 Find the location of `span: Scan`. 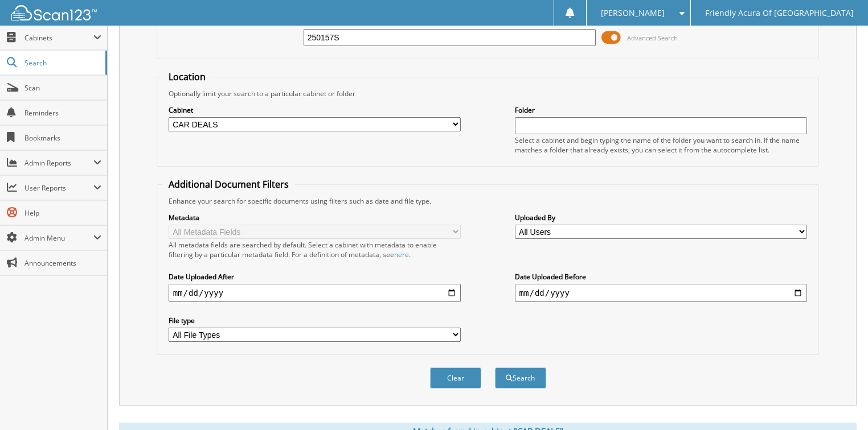

span: Scan is located at coordinates (63, 88).